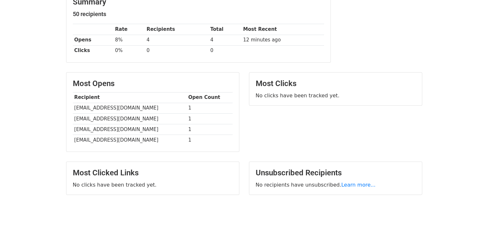  Describe the element at coordinates (129, 29) in the screenshot. I see `th: Rate` at that location.